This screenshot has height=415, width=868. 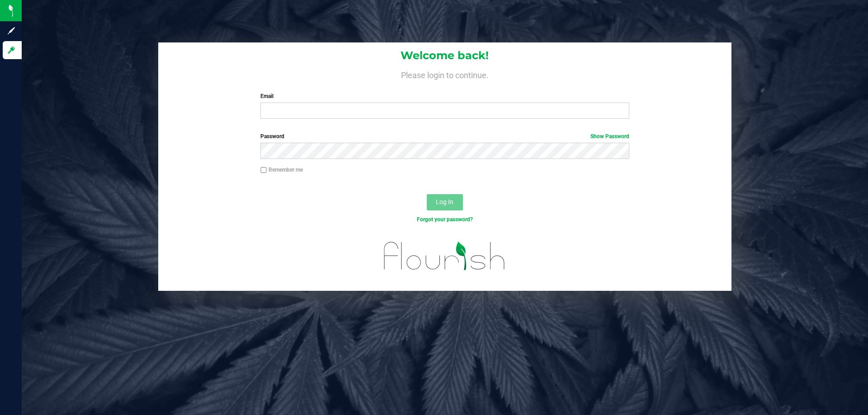 What do you see at coordinates (445, 202) in the screenshot?
I see `span: Log In` at bounding box center [445, 202].